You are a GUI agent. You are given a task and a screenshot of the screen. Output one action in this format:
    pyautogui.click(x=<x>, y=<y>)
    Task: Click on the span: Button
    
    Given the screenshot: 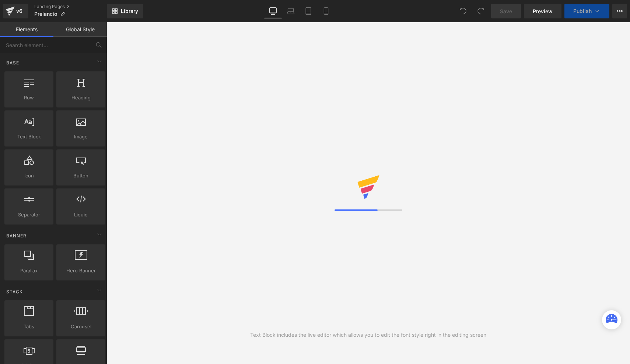 What is the action you would take?
    pyautogui.click(x=80, y=176)
    